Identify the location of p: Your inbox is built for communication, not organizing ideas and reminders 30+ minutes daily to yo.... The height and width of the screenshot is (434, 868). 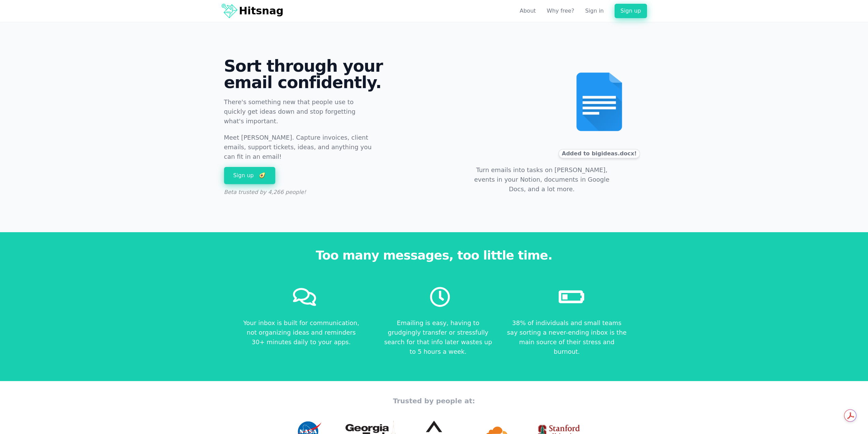
(302, 332).